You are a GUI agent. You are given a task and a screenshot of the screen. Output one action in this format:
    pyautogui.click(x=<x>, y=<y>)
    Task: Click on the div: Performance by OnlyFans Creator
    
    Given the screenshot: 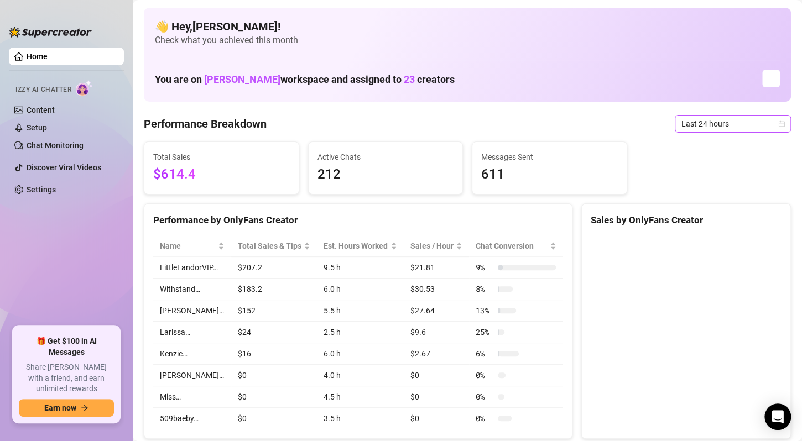 What is the action you would take?
    pyautogui.click(x=358, y=220)
    